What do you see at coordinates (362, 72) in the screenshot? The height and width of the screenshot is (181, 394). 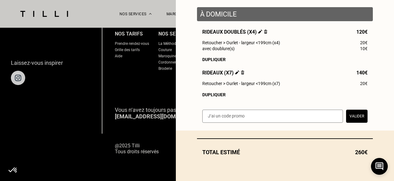 I see `span: 140€` at bounding box center [362, 72].